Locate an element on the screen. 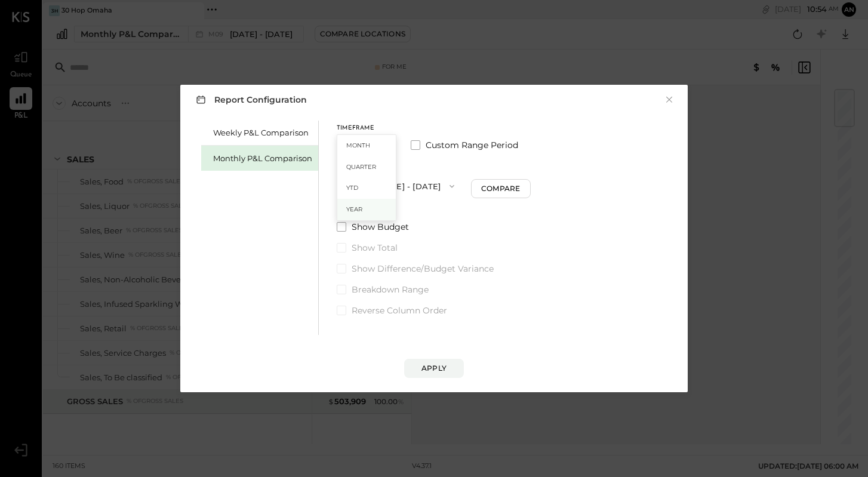 Image resolution: width=868 pixels, height=477 pixels. span: Quarter is located at coordinates (362, 166).